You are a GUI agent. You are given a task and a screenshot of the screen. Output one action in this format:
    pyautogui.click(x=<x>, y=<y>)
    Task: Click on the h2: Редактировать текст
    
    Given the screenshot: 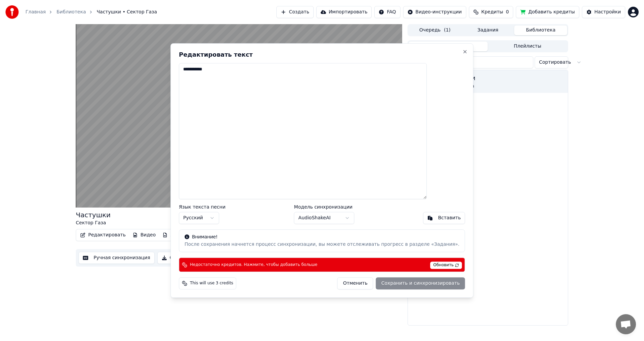 What is the action you would take?
    pyautogui.click(x=321, y=54)
    